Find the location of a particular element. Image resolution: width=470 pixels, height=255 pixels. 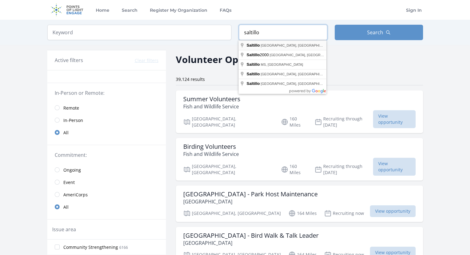

input: Community Strengthening 6166 is located at coordinates (57, 247).